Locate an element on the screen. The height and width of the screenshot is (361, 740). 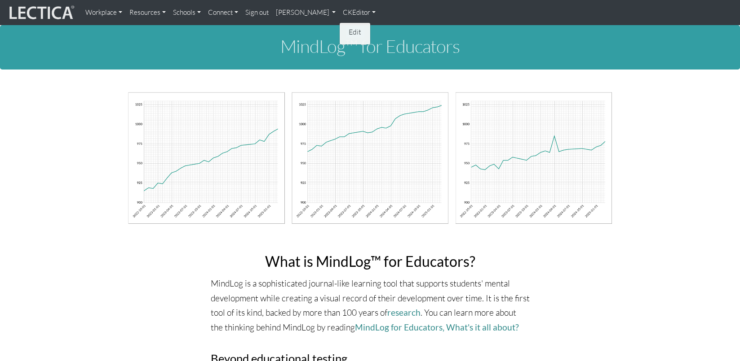
img: mindlog-chart-banner.png is located at coordinates (370, 158).